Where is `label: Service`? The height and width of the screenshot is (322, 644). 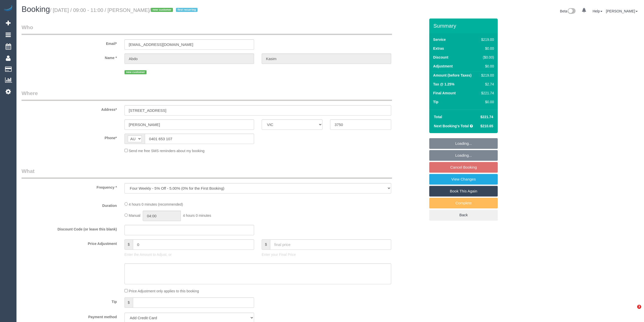
label: Service is located at coordinates (439, 39).